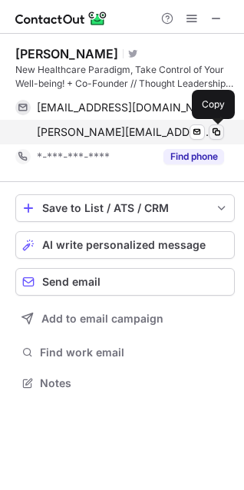  What do you see at coordinates (125, 383) in the screenshot?
I see `button: Notes` at bounding box center [125, 383].